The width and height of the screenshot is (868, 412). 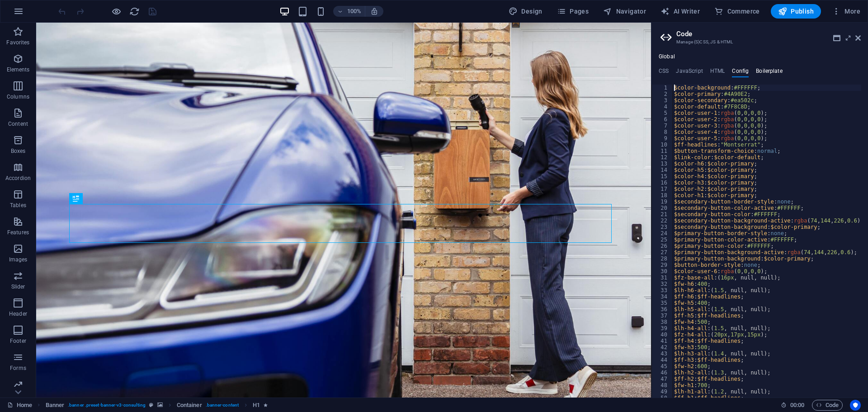 What do you see at coordinates (662, 372) in the screenshot?
I see `div: 46` at bounding box center [662, 372].